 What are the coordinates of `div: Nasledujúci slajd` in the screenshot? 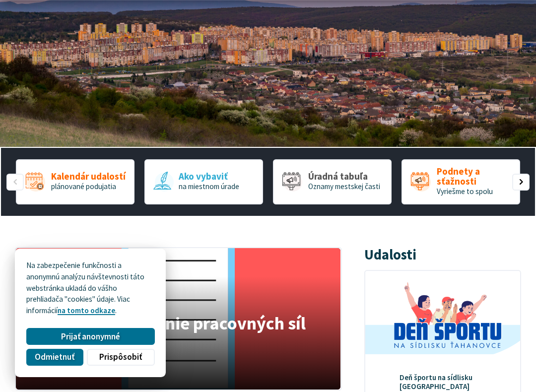 It's located at (521, 182).